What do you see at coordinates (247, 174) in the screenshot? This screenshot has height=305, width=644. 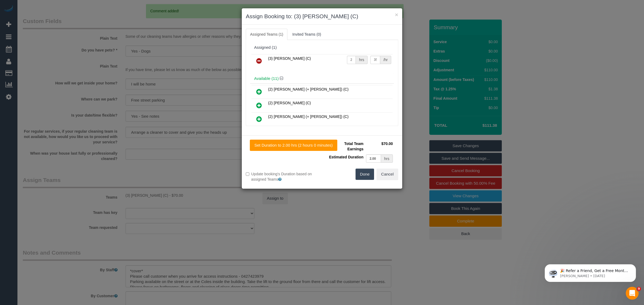 I see `input: Update booking's Duration based on assigned Teams` at bounding box center [247, 174].